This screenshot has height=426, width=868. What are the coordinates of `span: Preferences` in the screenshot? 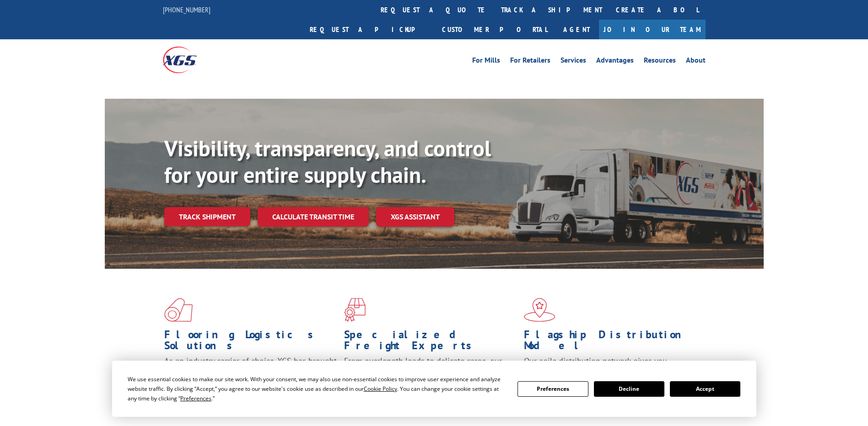 It's located at (196, 398).